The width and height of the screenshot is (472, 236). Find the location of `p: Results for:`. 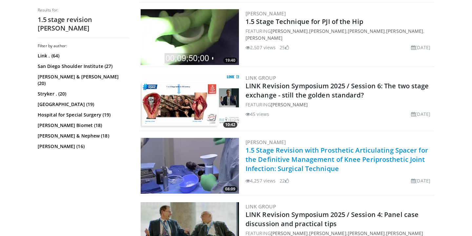

p: Results for: is located at coordinates (84, 10).